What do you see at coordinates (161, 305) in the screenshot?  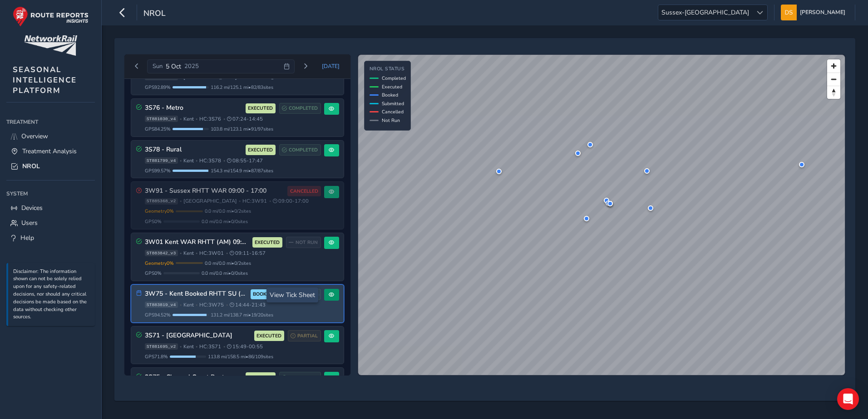 I see `span: ST883819_v4` at bounding box center [161, 305].